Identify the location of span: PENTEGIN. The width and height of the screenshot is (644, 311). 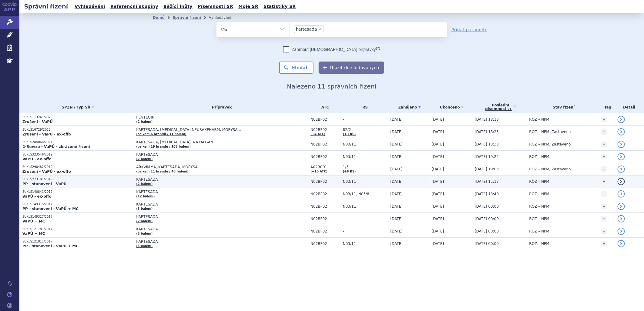
(212, 117).